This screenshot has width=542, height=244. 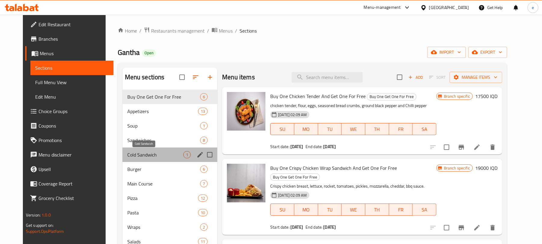 What do you see at coordinates (416, 77) in the screenshot?
I see `span: Add item` at bounding box center [416, 77].